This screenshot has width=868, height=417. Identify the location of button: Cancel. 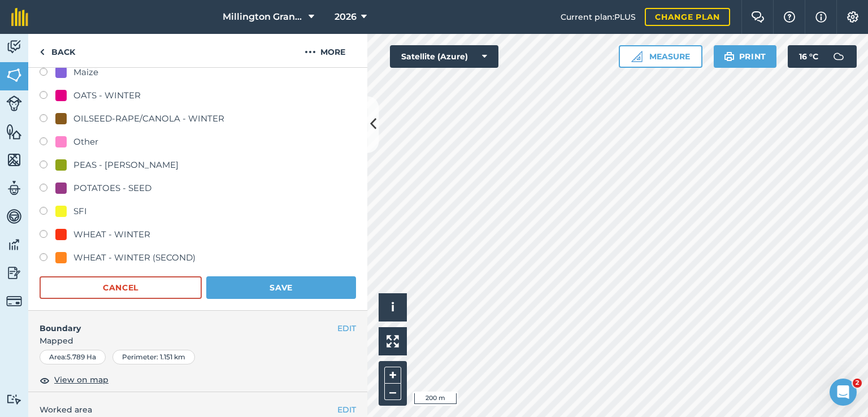
(120, 288).